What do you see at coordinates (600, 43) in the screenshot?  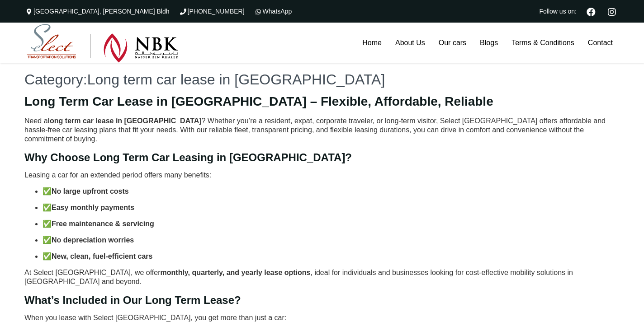 I see `a: Contact` at bounding box center [600, 43].